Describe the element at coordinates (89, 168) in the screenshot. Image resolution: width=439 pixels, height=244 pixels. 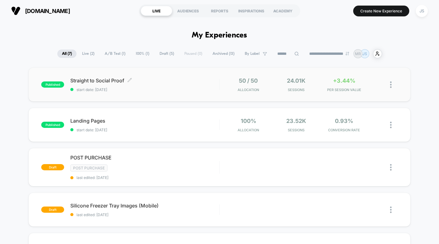
I see `span: Post Purchase` at that location.